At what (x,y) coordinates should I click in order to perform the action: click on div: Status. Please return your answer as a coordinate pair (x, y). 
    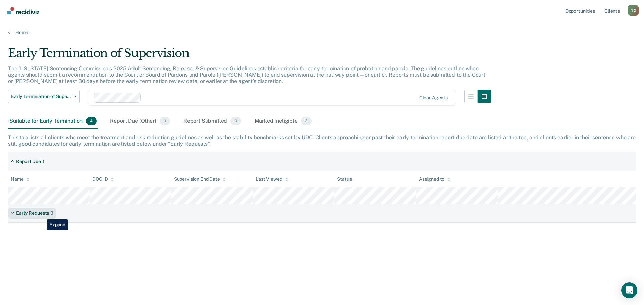
    Looking at the image, I should click on (344, 179).